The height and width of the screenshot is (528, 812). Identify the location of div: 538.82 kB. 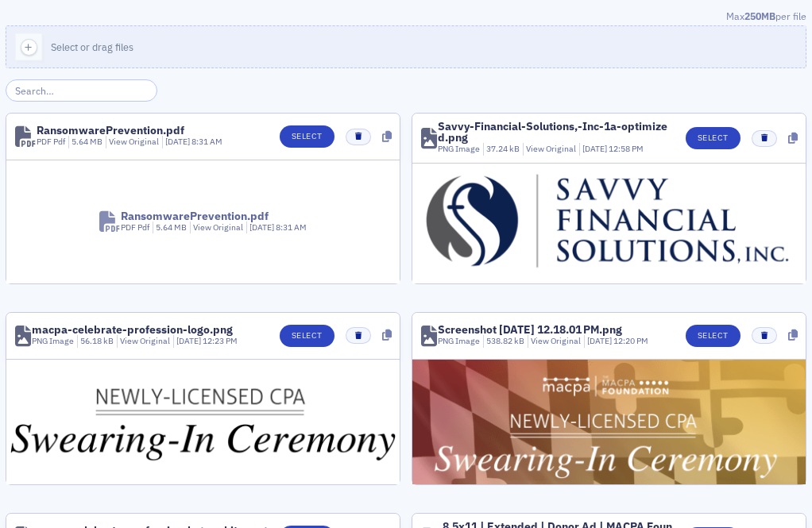
(503, 342).